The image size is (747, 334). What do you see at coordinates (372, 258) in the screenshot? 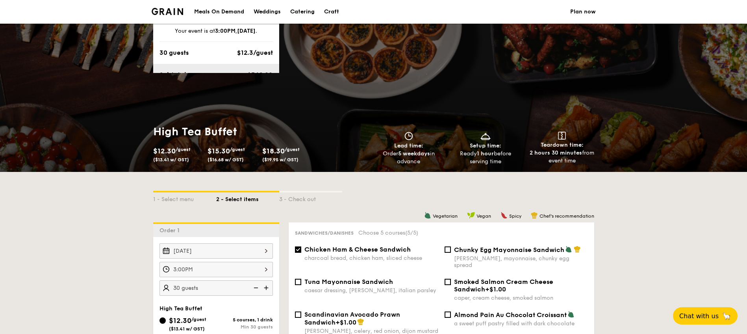
I see `div: charcoal bread, chicken ham, sliced cheese` at bounding box center [372, 258].